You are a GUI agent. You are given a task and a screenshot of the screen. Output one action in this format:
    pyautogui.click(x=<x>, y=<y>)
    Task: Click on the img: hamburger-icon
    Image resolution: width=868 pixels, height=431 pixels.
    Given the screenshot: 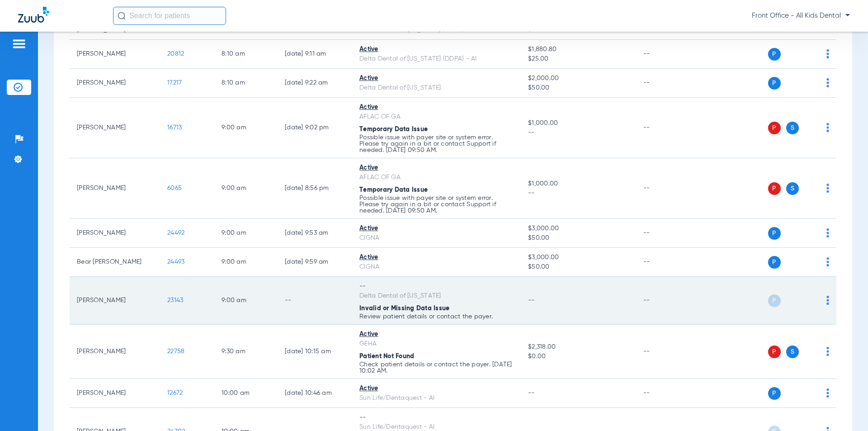 What is the action you would take?
    pyautogui.click(x=19, y=44)
    